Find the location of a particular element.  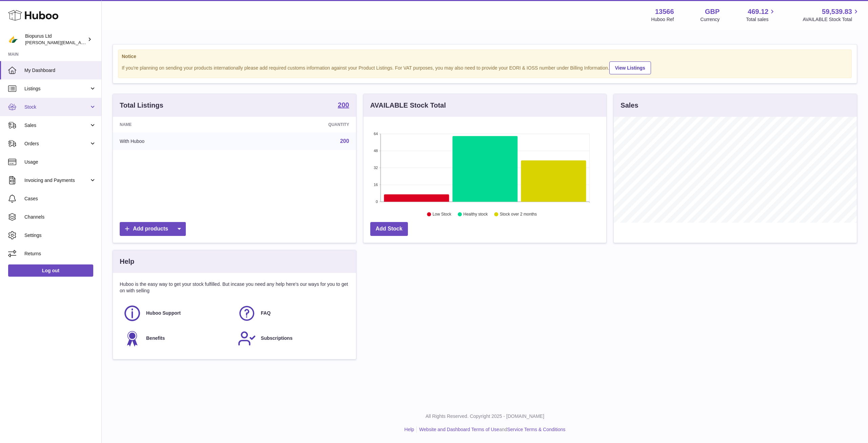

span: 469.12 is located at coordinates (758, 11).